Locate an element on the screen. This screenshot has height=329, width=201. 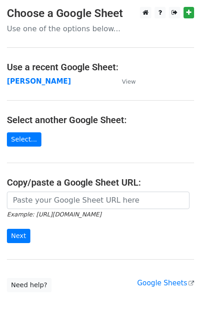
input: Paste your Google Sheet URL here is located at coordinates (98, 200).